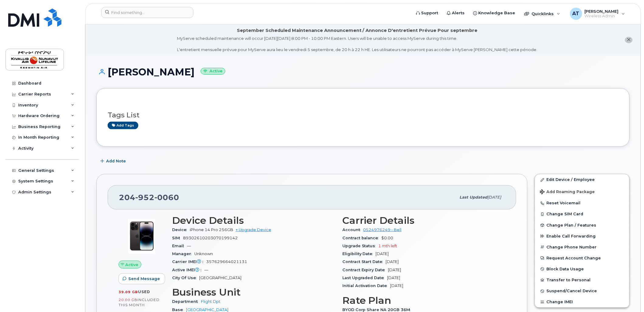 This screenshot has height=312, width=644. What do you see at coordinates (582, 302) in the screenshot?
I see `button: Change IMEI` at bounding box center [582, 302].